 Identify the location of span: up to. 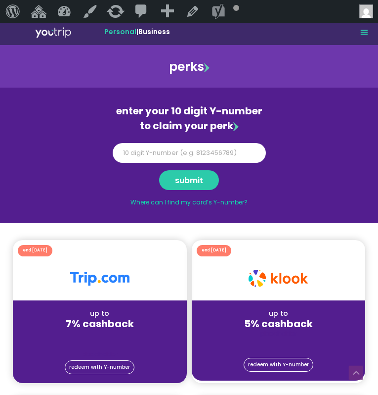
(99, 313).